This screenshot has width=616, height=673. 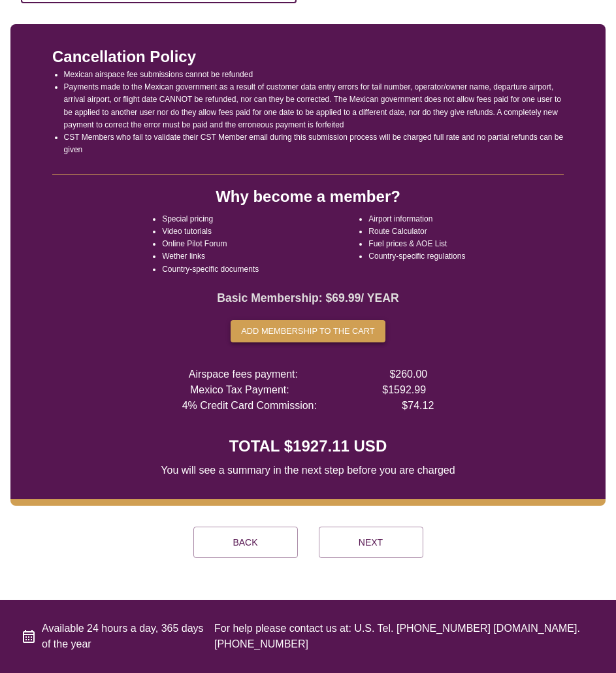 I want to click on li: CST Members who fail to validate their CST Member email during this submission process will be ch..., so click(x=314, y=143).